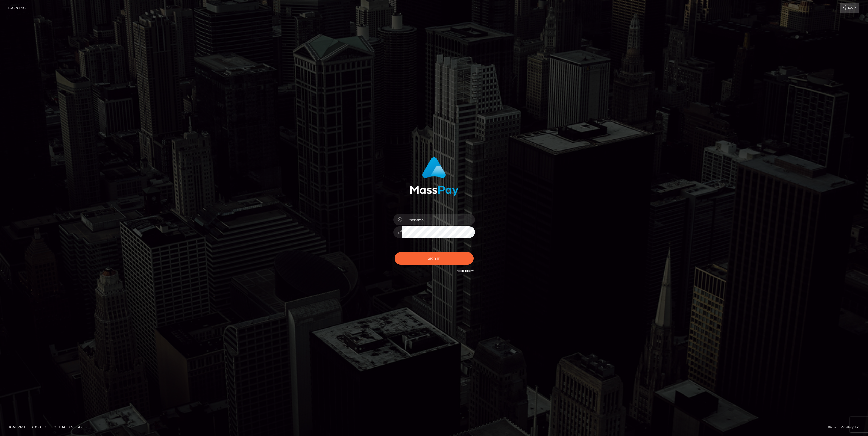 This screenshot has width=868, height=436. What do you see at coordinates (850, 8) in the screenshot?
I see `a: Login` at bounding box center [850, 8].